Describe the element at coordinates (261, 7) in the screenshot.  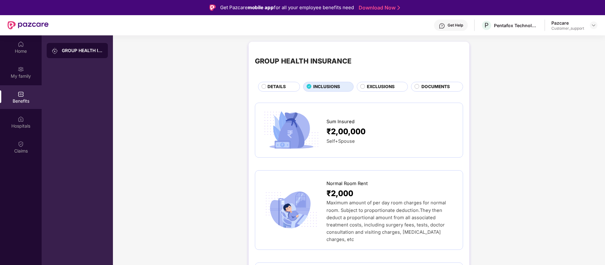
I see `strong: mobile app` at that location.